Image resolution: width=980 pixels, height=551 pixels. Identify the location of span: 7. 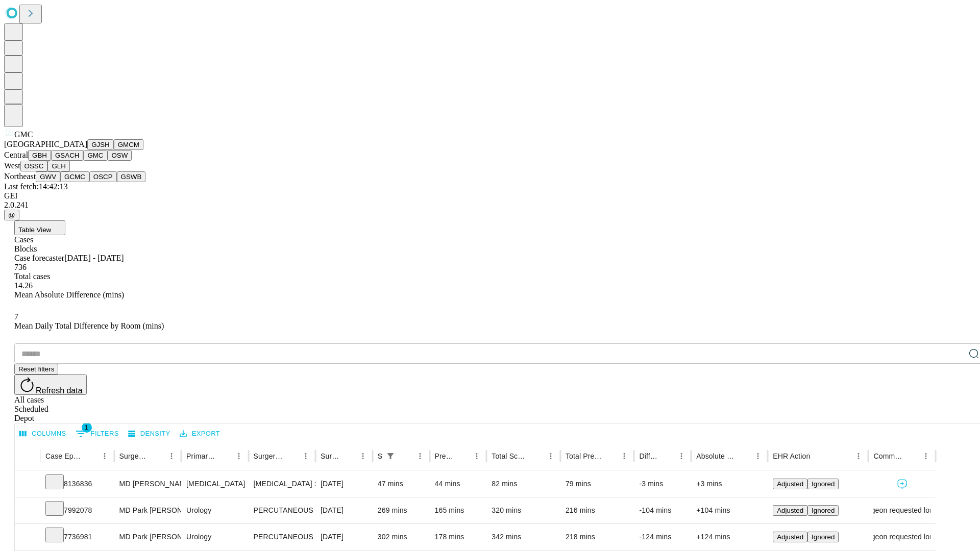
(16, 316).